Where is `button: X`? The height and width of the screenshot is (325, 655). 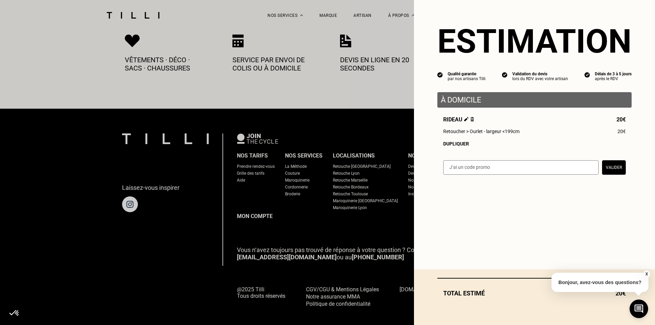 button: X is located at coordinates (647, 274).